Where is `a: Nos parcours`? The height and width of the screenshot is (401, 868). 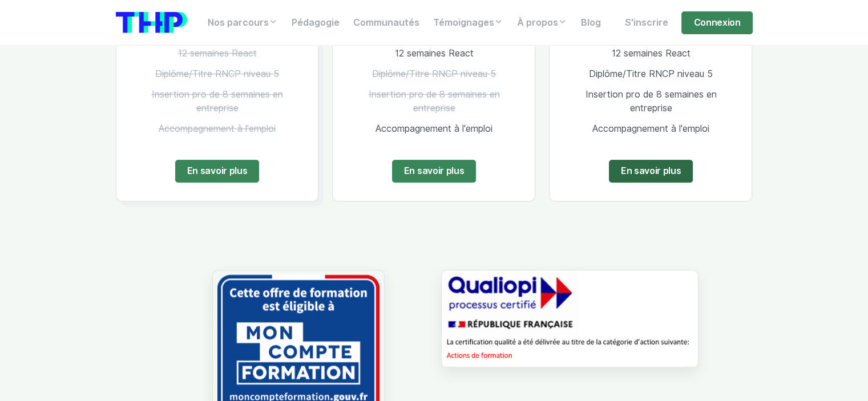
a: Nos parcours is located at coordinates (242, 23).